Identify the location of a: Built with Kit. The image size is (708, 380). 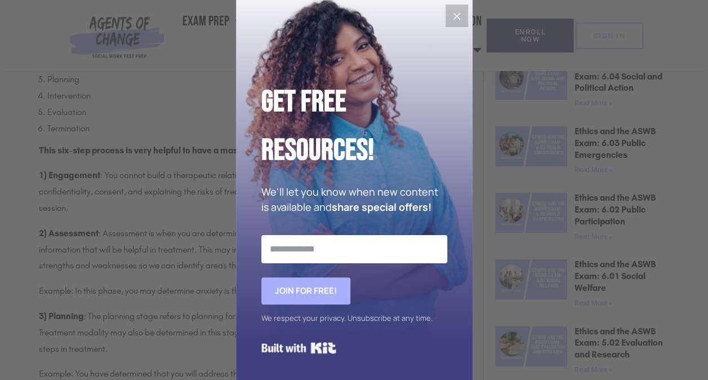
(298, 347).